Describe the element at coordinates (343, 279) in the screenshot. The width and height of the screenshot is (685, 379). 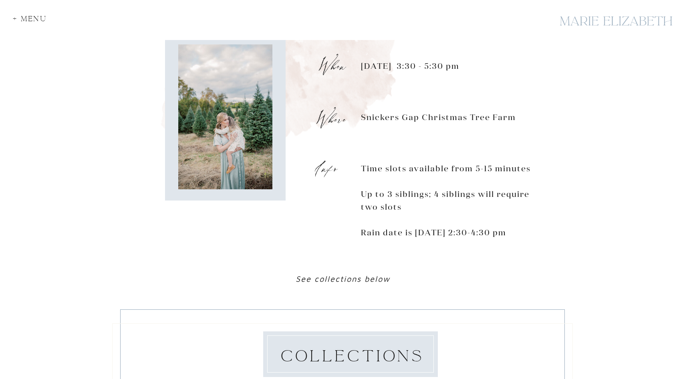
I see `i: See collections below` at that location.